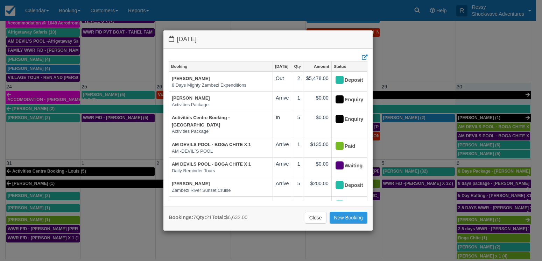  Describe the element at coordinates (282, 124) in the screenshot. I see `td: In` at that location.